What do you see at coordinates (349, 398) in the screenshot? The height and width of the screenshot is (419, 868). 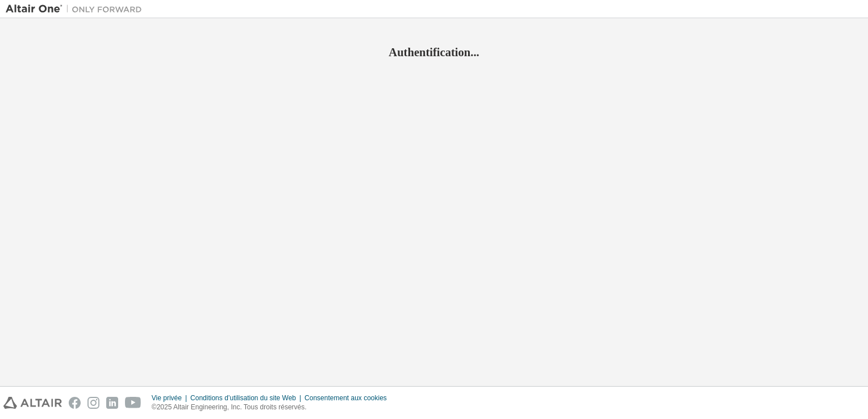 I see `div: Consentement aux cookies` at bounding box center [349, 398].